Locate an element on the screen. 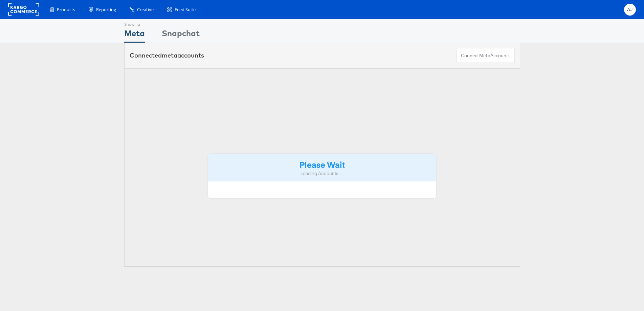 This screenshot has height=311, width=644. div: Showing is located at coordinates (135, 24).